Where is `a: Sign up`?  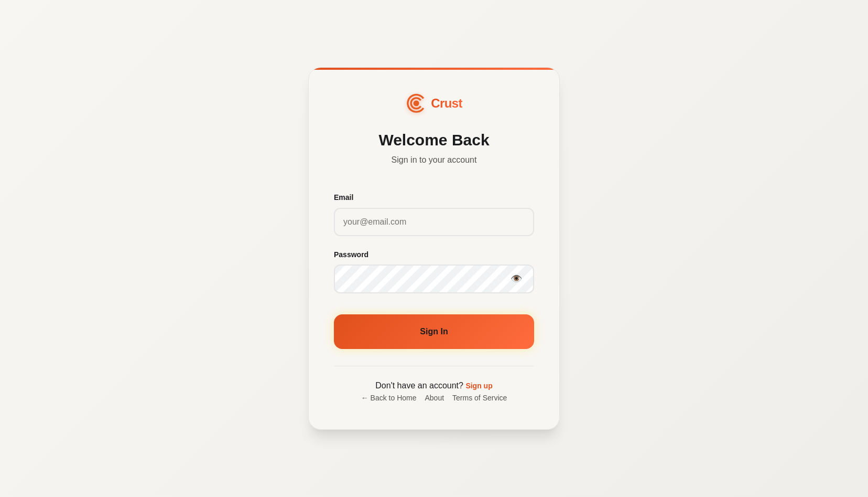
a: Sign up is located at coordinates (478, 385).